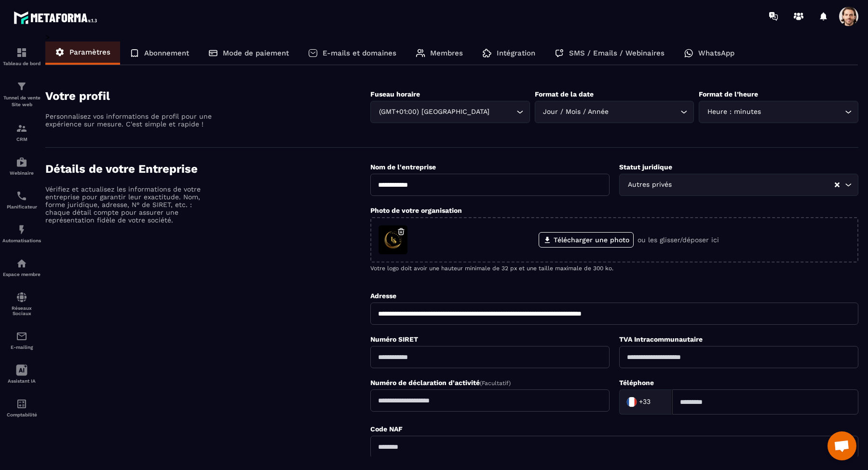 This screenshot has height=470, width=868. I want to click on label: Code NAF, so click(387, 429).